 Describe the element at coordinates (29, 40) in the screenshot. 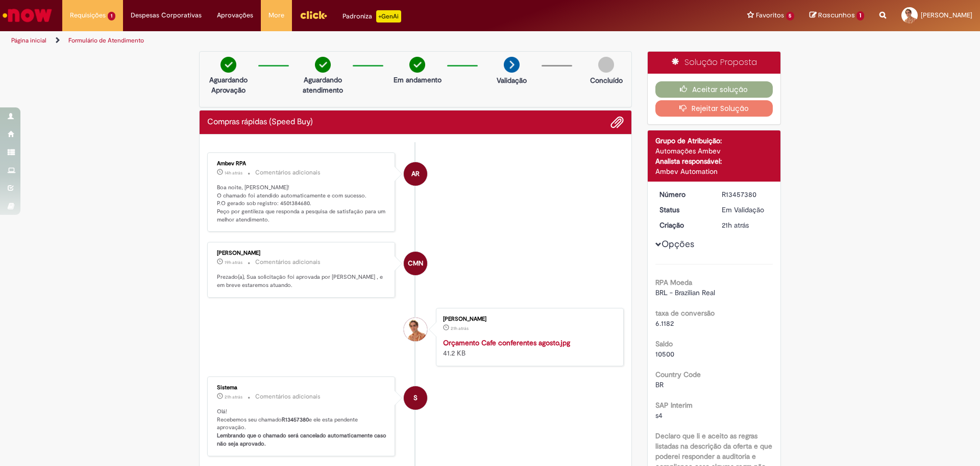

I see `a: Página inicial` at that location.